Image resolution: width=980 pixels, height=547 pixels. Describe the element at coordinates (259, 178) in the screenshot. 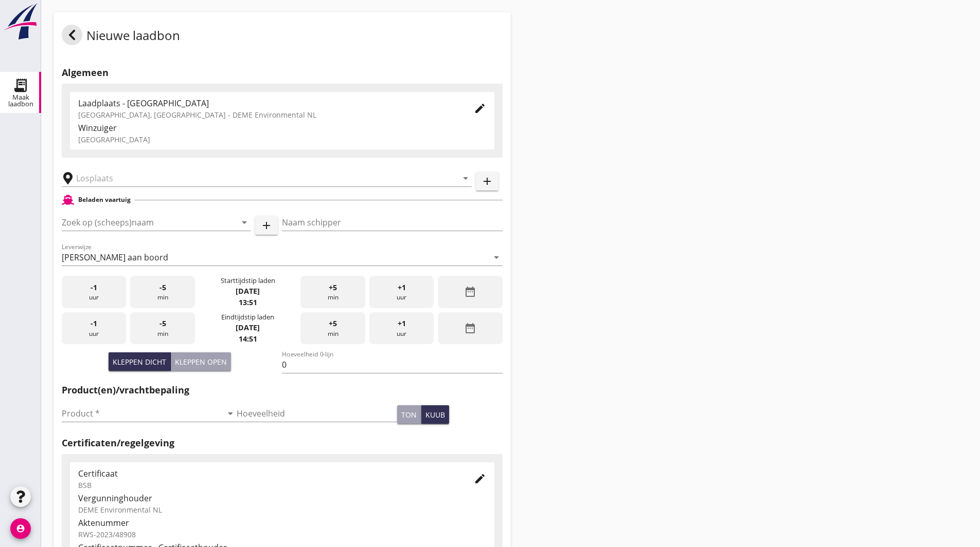

I see `input: Losplaats` at that location.